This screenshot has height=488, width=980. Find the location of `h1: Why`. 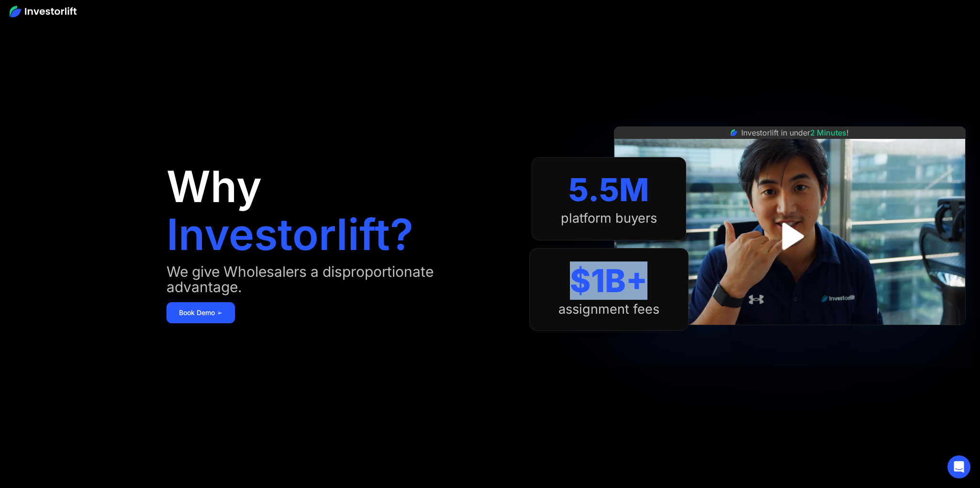

h1: Why is located at coordinates (214, 187).